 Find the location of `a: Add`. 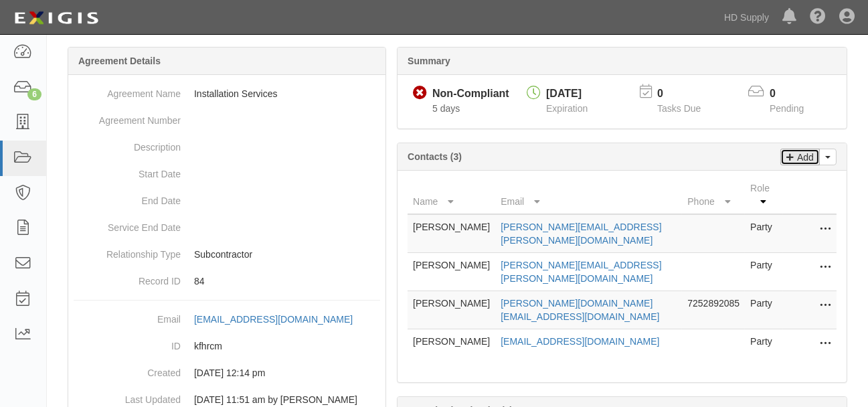

a: Add is located at coordinates (800, 157).